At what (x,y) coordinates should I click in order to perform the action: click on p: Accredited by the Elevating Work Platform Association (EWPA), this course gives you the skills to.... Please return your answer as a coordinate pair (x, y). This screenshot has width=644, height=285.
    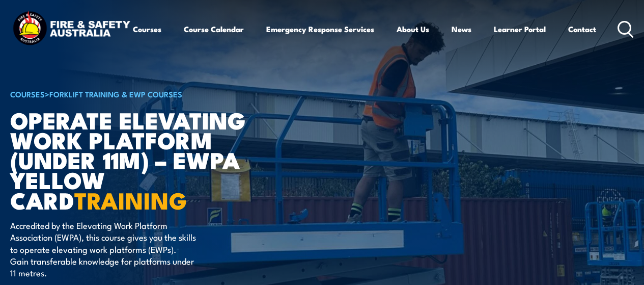
    Looking at the image, I should click on (103, 249).